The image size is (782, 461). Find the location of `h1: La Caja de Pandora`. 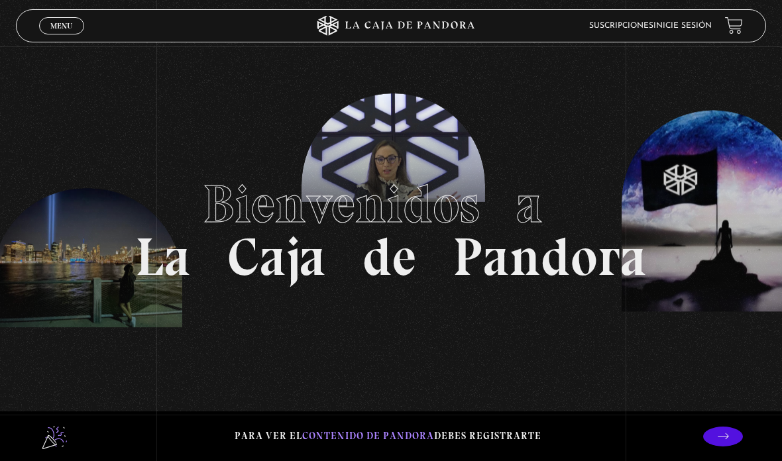

h1: La Caja de Pandora is located at coordinates (391, 231).